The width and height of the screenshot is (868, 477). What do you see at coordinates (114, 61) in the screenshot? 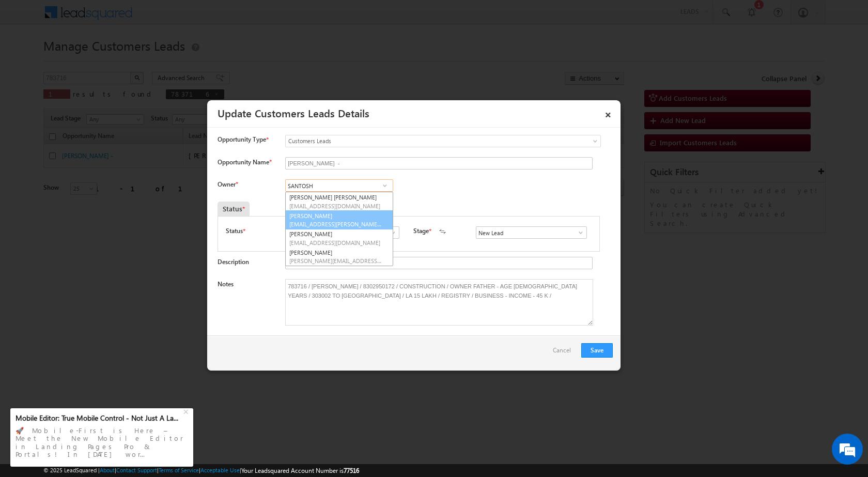
I see `div: Chat with us now` at bounding box center [114, 61].